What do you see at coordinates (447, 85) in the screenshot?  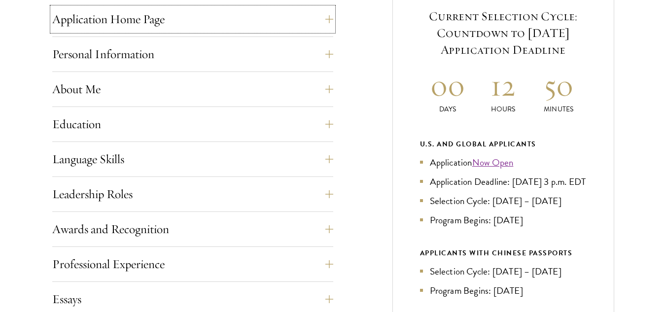 I see `h2: 00` at bounding box center [447, 85].